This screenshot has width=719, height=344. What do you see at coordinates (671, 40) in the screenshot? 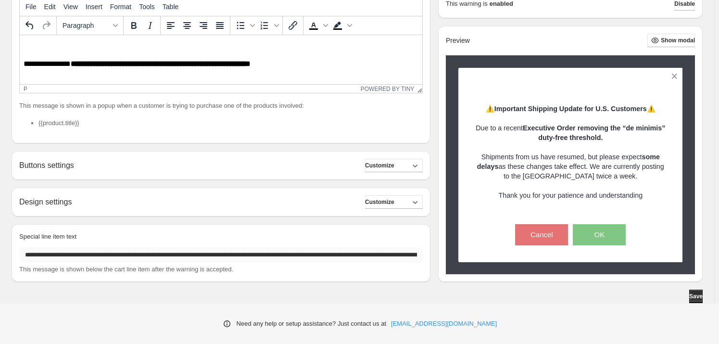
I see `button: Show modal` at bounding box center [671, 40].